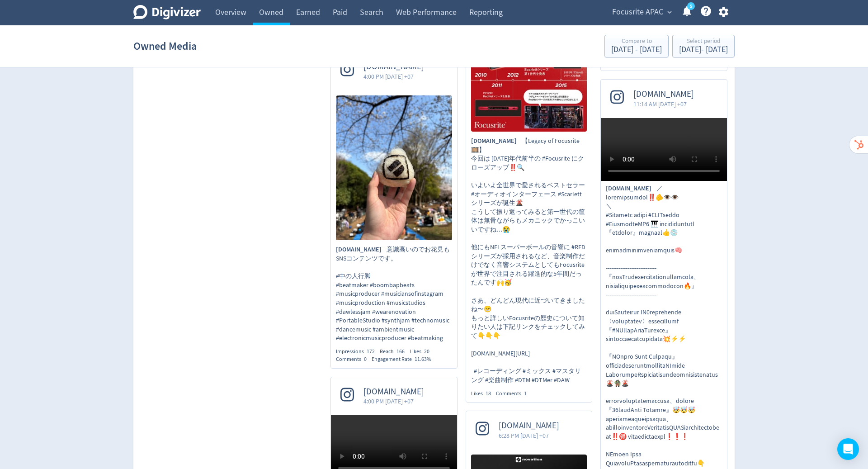  I want to click on span: Focusrite APAC, so click(637, 12).